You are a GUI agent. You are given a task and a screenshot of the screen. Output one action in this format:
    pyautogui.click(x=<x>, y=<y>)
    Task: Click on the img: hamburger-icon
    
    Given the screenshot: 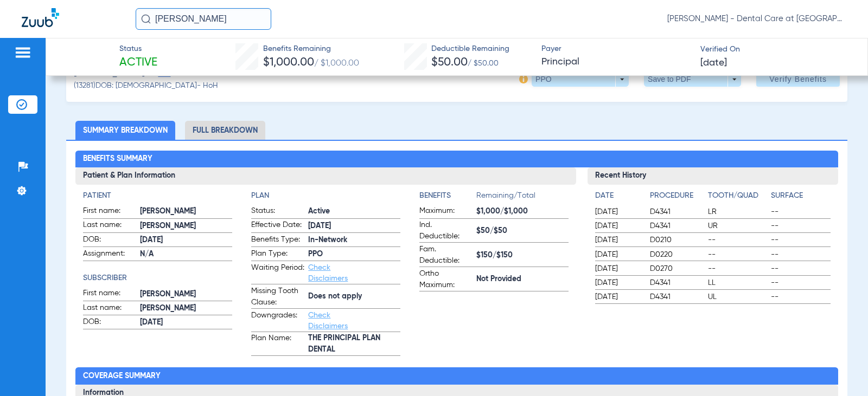 What is the action you would take?
    pyautogui.click(x=23, y=53)
    